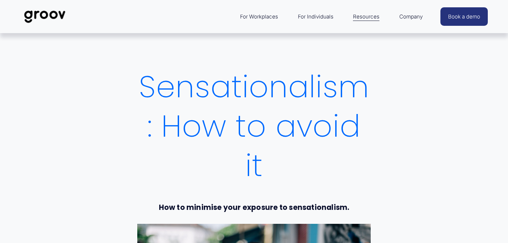 This screenshot has width=508, height=243. Describe the element at coordinates (464, 16) in the screenshot. I see `a: Book a demo` at that location.